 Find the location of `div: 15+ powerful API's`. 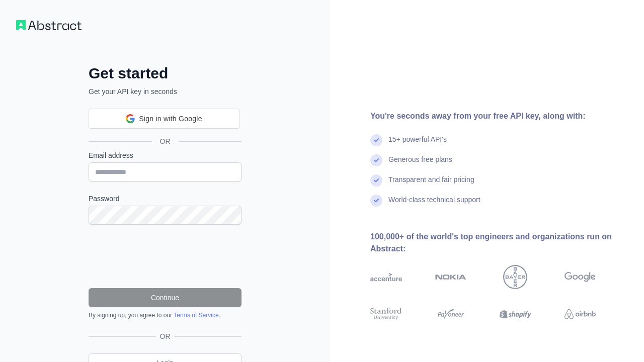

div: 15+ powerful API's is located at coordinates (418, 145).